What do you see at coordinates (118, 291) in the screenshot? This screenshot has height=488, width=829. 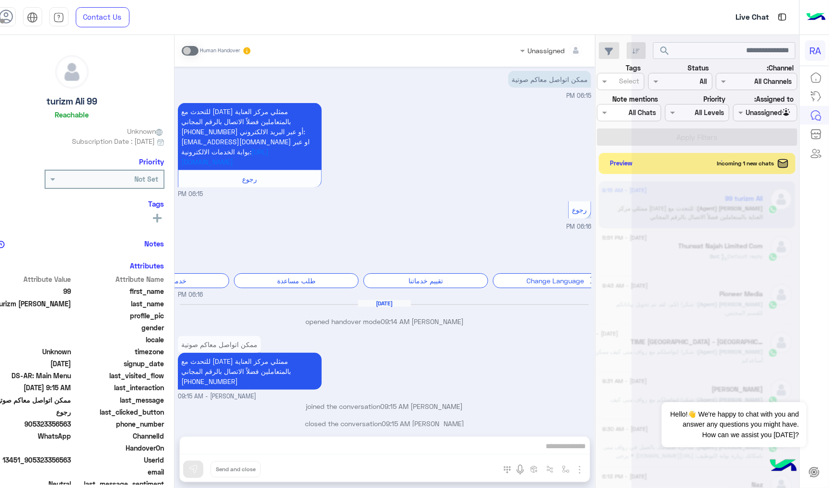 I see `span: first_name` at bounding box center [118, 291].